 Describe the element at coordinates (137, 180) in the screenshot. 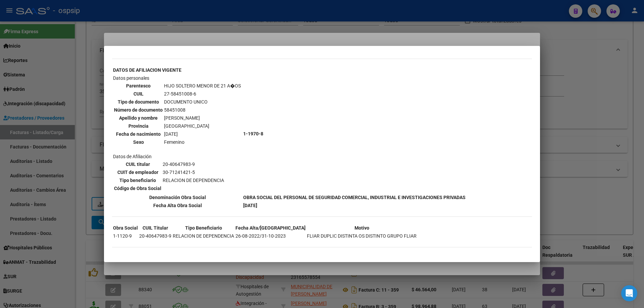

I see `th: Tipo beneficiario` at that location.